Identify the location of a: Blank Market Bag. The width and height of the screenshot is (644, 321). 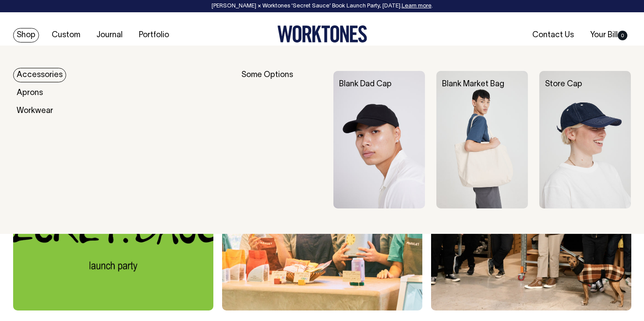
(473, 84).